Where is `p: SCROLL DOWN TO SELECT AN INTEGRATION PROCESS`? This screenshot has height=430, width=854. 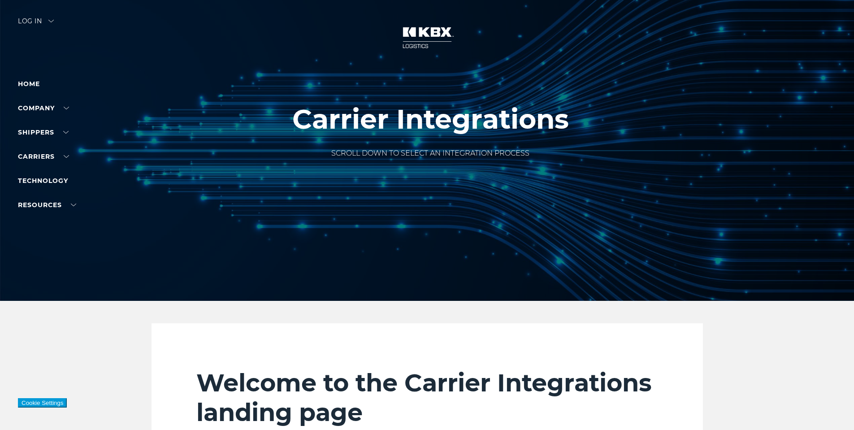
p: SCROLL DOWN TO SELECT AN INTEGRATION PROCESS is located at coordinates (431, 153).